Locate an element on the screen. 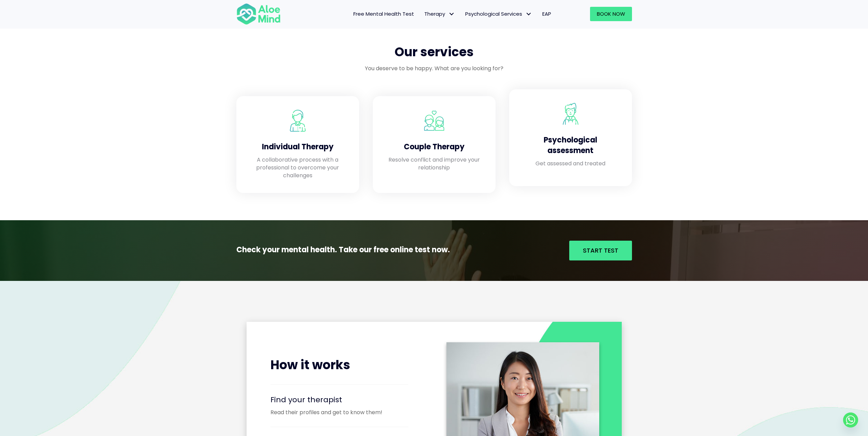  a: Start Test is located at coordinates (600, 250).